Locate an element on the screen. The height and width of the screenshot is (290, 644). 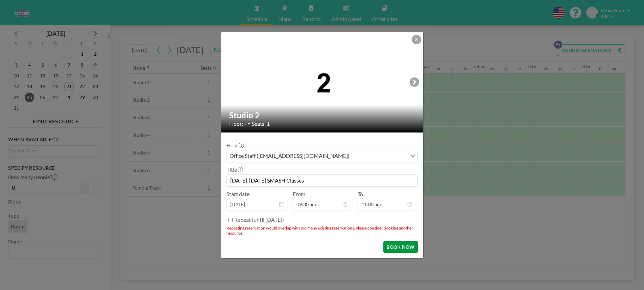
img: 537.png is located at coordinates (322, 82).